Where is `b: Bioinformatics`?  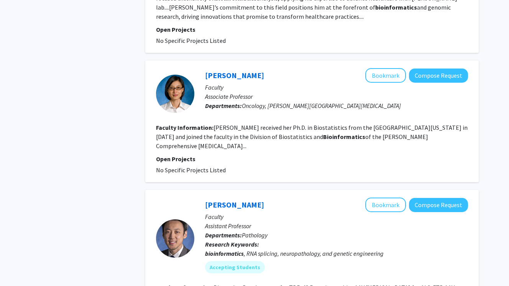 b: Bioinformatics is located at coordinates (344, 137).